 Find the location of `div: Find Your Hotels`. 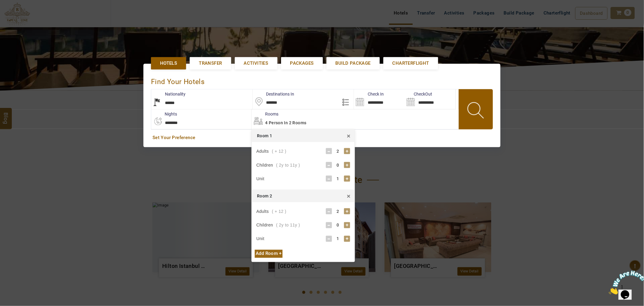

div: Find Your Hotels is located at coordinates (322, 80).